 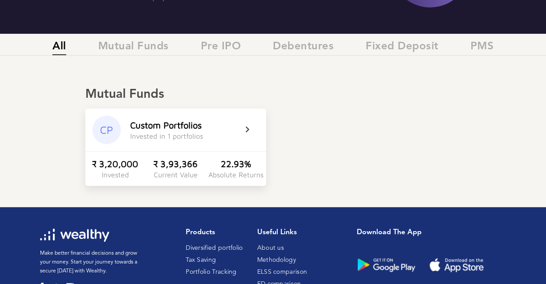 What do you see at coordinates (211, 272) in the screenshot?
I see `a: Portfolio Tracking` at bounding box center [211, 272].